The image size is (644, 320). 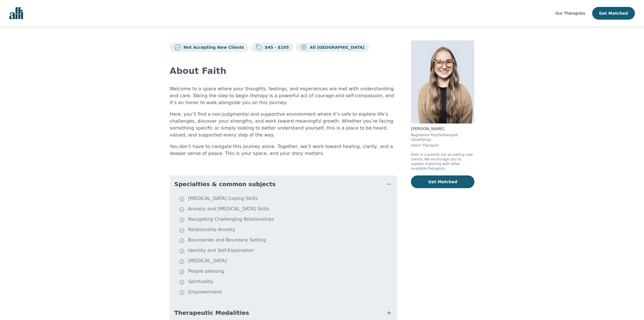 What do you see at coordinates (443, 161) in the screenshot?
I see `p: Faith is currently not accepting new clients. We encourage you to explore matching with other ava...` at bounding box center [443, 161].